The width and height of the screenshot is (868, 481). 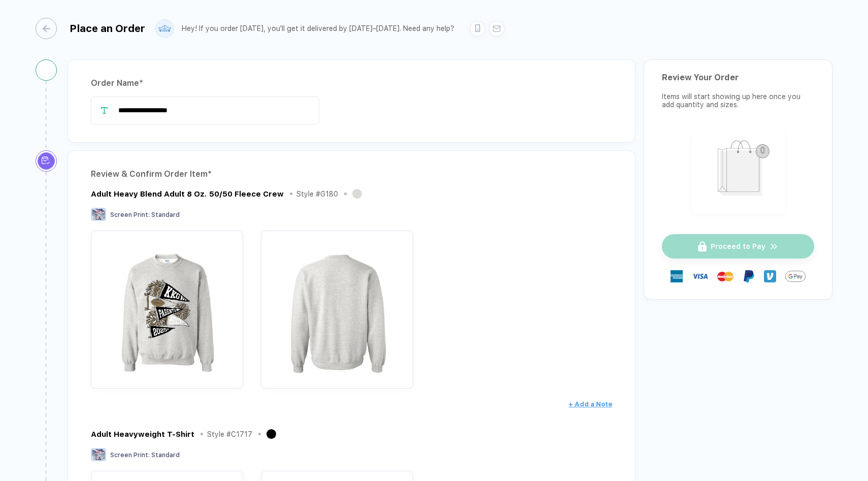 What do you see at coordinates (676, 276) in the screenshot?
I see `img: express` at bounding box center [676, 276].